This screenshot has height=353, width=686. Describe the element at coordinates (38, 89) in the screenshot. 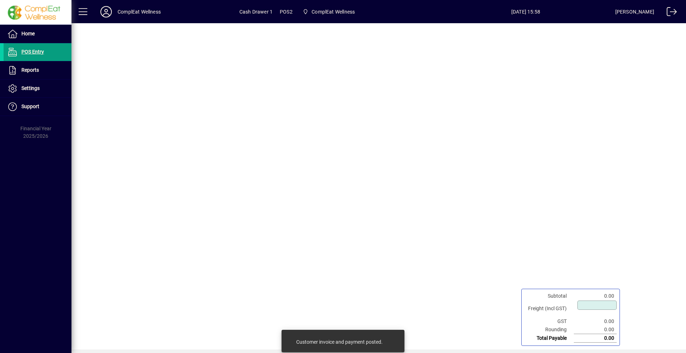

I see `a: Settings` at that location.